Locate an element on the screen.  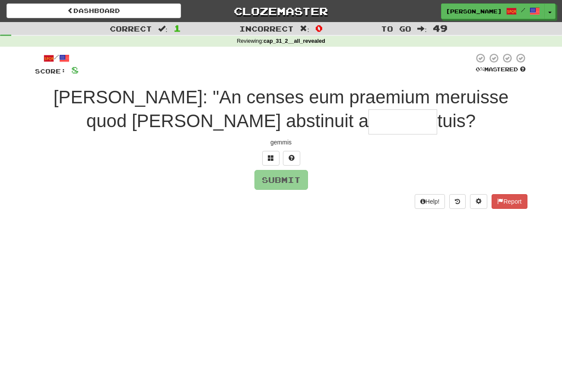
span: Correct is located at coordinates (131, 29).